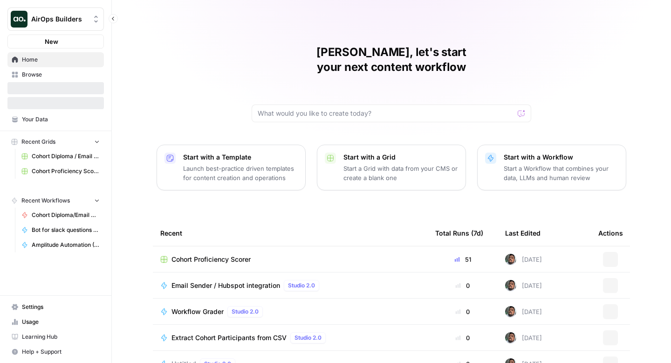  What do you see at coordinates (401, 173) in the screenshot?
I see `p: Start a Grid with data from your CMS or create a blank one` at bounding box center [401, 173].